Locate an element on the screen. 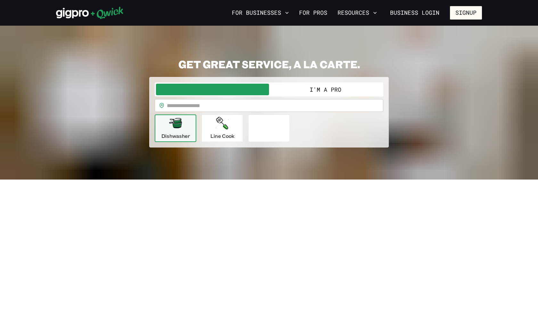 The width and height of the screenshot is (538, 311). p: Line Cook is located at coordinates (222, 136).